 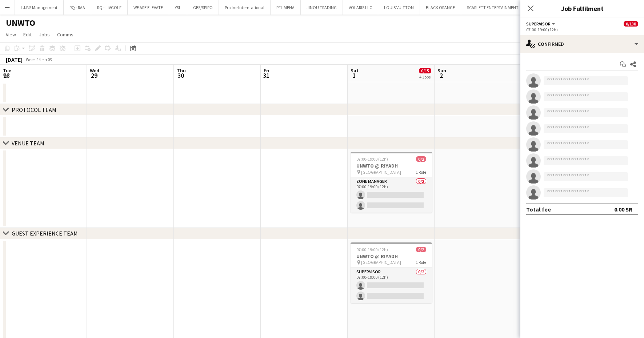 What do you see at coordinates (354, 75) in the screenshot?
I see `span: 1` at bounding box center [354, 75].